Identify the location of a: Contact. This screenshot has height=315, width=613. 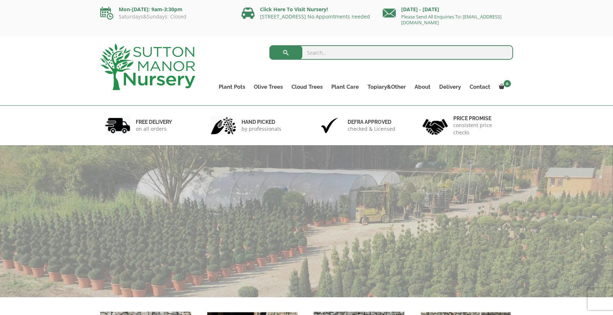
(480, 87).